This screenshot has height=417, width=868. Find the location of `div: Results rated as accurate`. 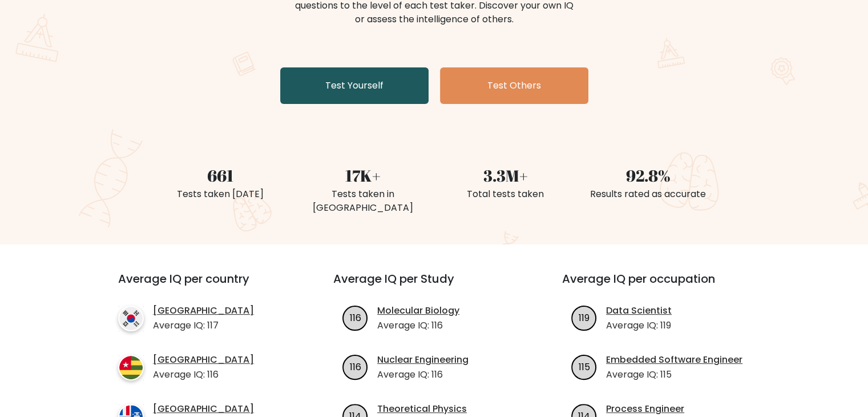

div: Results rated as accurate is located at coordinates (648, 194).